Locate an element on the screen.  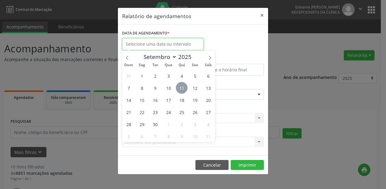
h5: Relatório de agendamentos is located at coordinates (157, 16).